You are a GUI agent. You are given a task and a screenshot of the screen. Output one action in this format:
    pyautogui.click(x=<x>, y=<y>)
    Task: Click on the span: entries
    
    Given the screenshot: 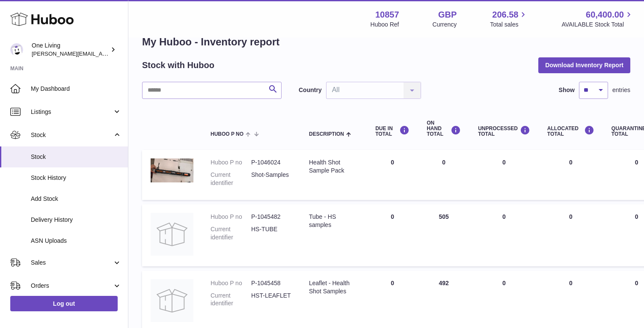 What is the action you would take?
    pyautogui.click(x=622, y=90)
    